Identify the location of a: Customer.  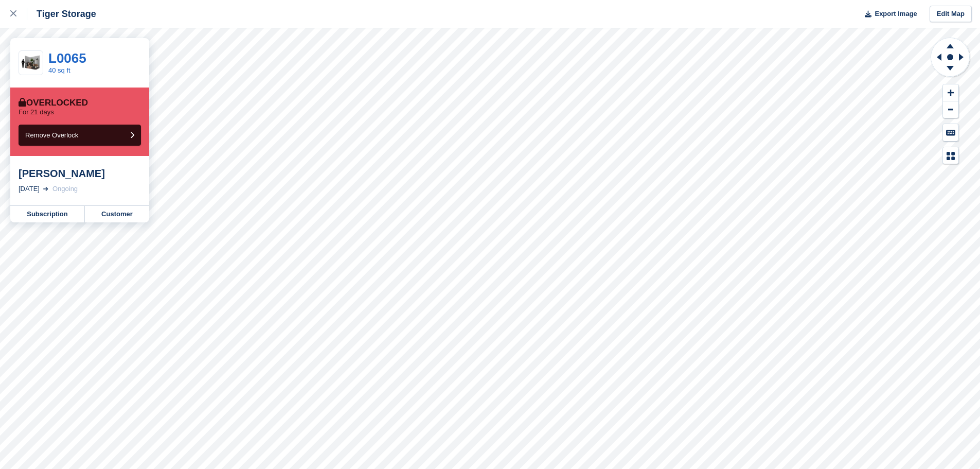
(117, 214).